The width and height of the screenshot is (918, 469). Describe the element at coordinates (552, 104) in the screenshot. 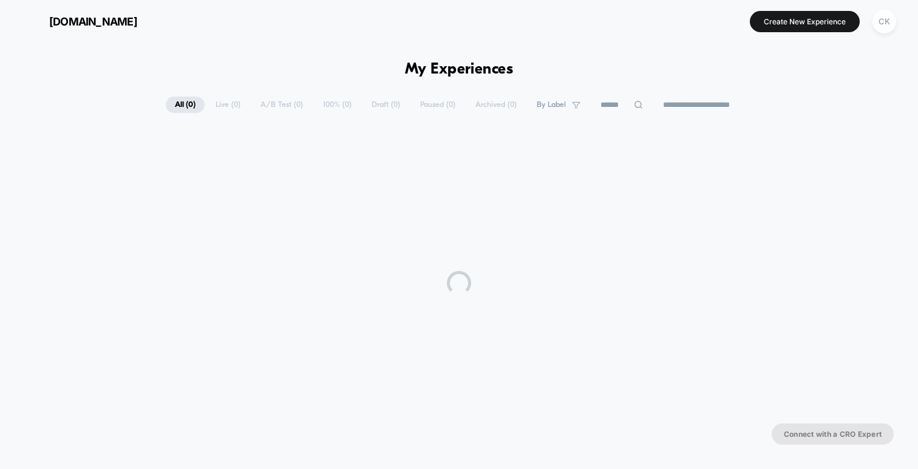

I see `span: By Label` at that location.